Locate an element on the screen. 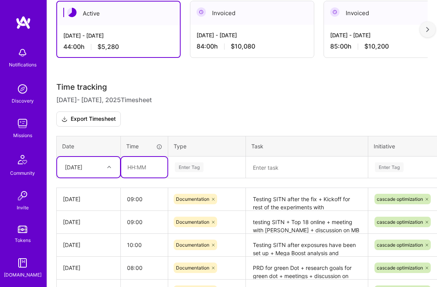 This screenshot has width=437, height=287. img: Invite is located at coordinates (23, 196).